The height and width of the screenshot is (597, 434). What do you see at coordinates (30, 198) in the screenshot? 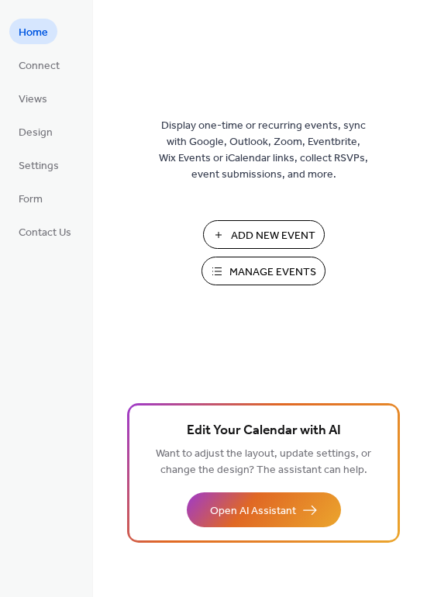
I see `a: Form` at bounding box center [30, 198].